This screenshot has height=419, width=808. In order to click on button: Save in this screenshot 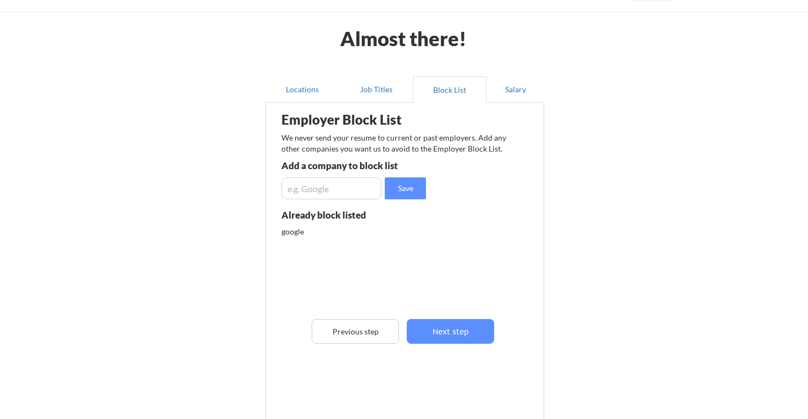, I will do `click(405, 189)`.